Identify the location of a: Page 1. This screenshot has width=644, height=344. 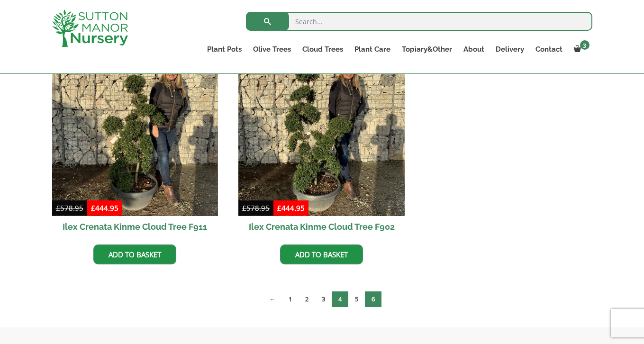
(290, 299).